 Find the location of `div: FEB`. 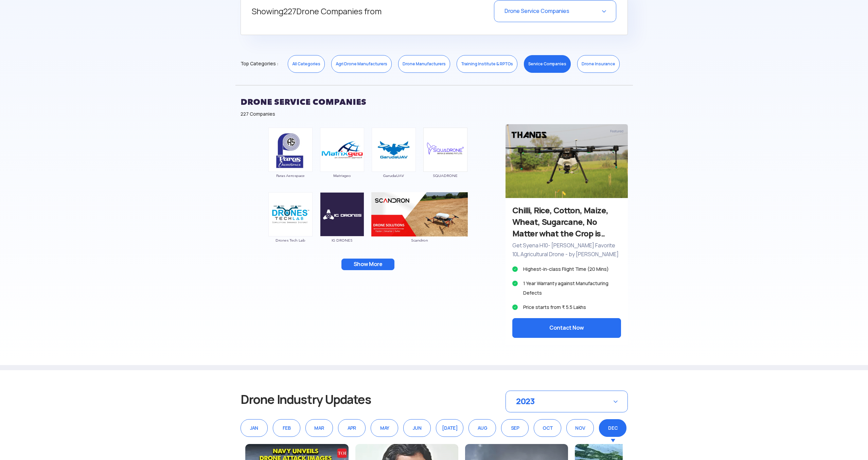

div: FEB is located at coordinates (286, 428).